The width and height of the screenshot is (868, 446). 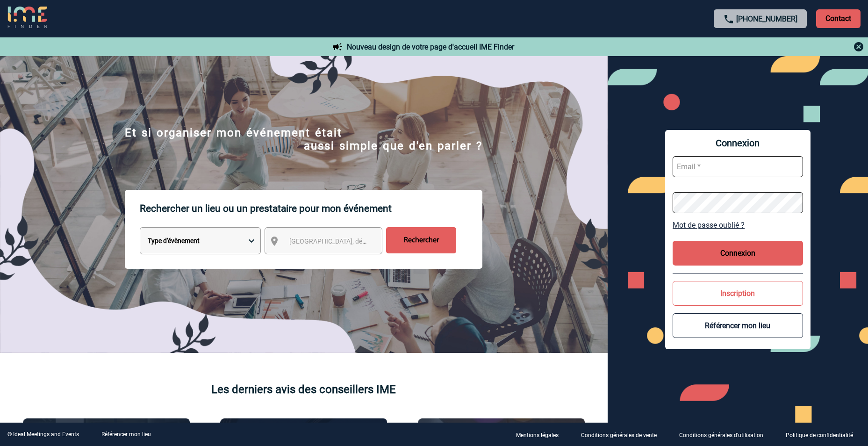 I want to click on a: Conditions générales d'utilisation, so click(x=725, y=434).